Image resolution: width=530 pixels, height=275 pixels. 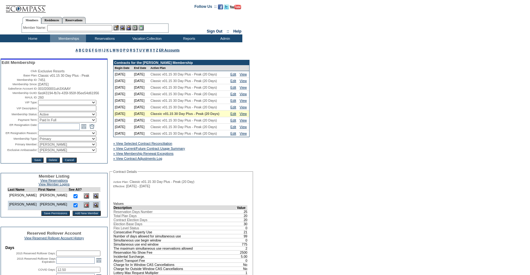 I want to click on td: VIP Description:, so click(x=19, y=108).